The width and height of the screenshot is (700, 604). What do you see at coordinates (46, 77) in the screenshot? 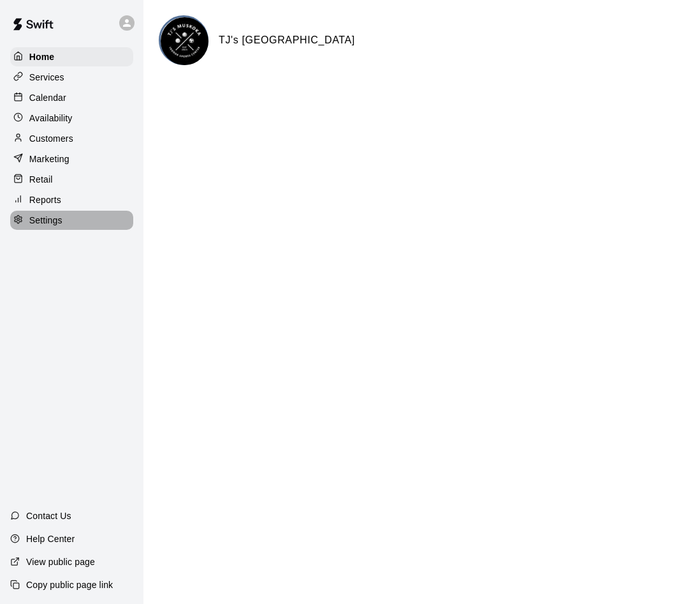
I see `p: Services` at bounding box center [46, 77].